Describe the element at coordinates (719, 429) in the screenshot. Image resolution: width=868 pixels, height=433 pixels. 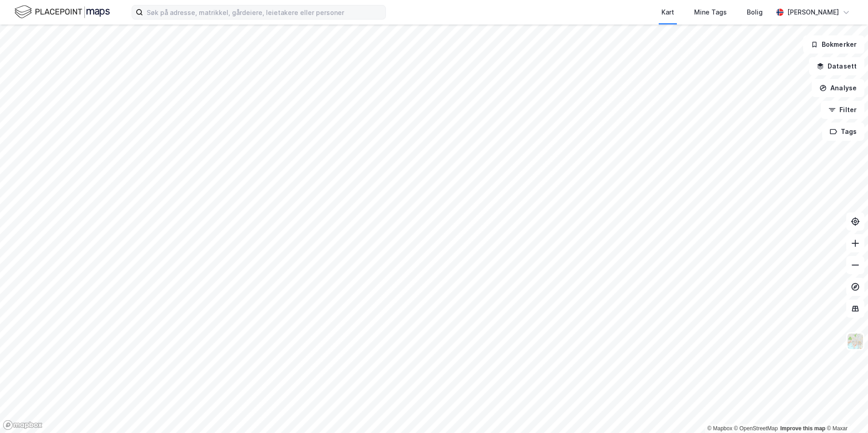
I see `a: Mapbox` at that location.